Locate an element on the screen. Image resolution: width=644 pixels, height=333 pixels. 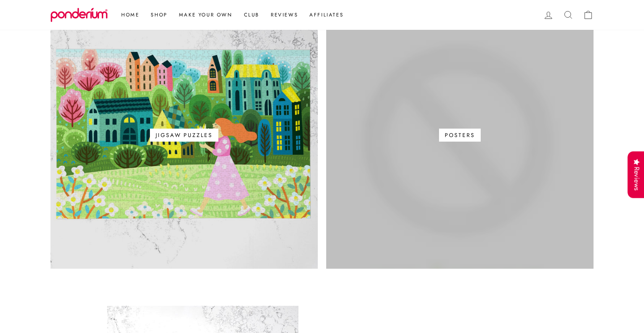
div: Reviews is located at coordinates (636, 174).